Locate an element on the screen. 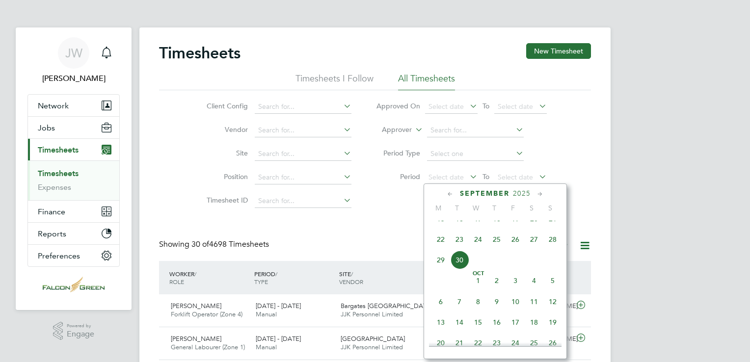  div: WORKER is located at coordinates (209, 278).